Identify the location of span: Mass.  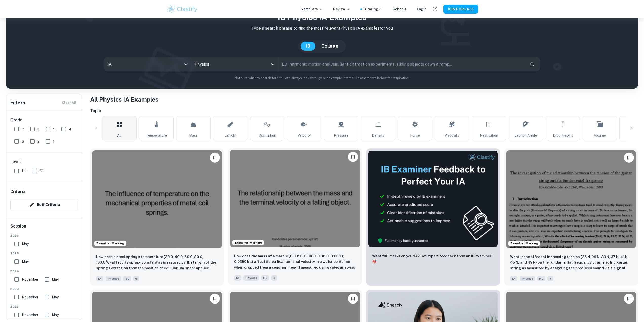
(193, 135).